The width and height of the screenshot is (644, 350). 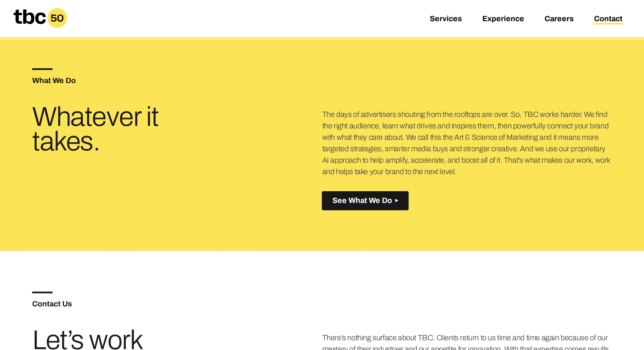 What do you see at coordinates (361, 200) in the screenshot?
I see `span: See What We Do` at bounding box center [361, 200].